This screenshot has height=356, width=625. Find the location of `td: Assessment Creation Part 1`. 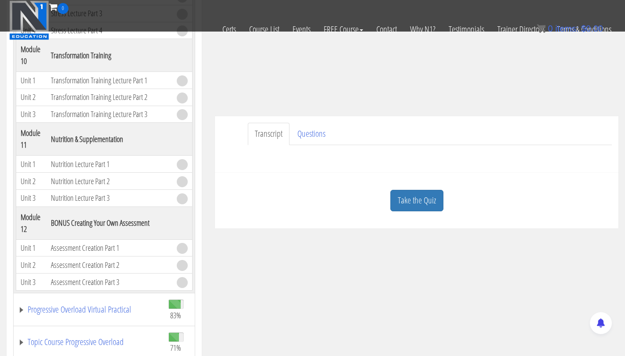

td: Assessment Creation Part 1 is located at coordinates (109, 248).